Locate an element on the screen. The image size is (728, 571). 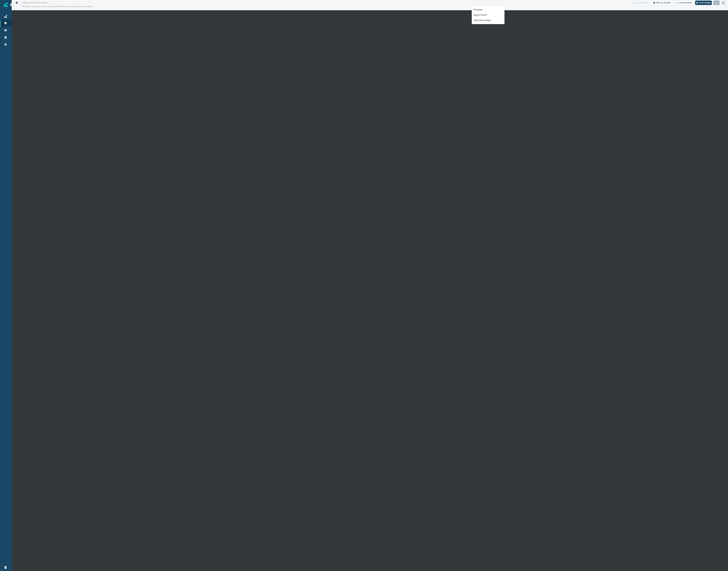
p: Preheader: Keep your work moving forward with the latest product updates from Mural. is located at coordinates (58, 7).